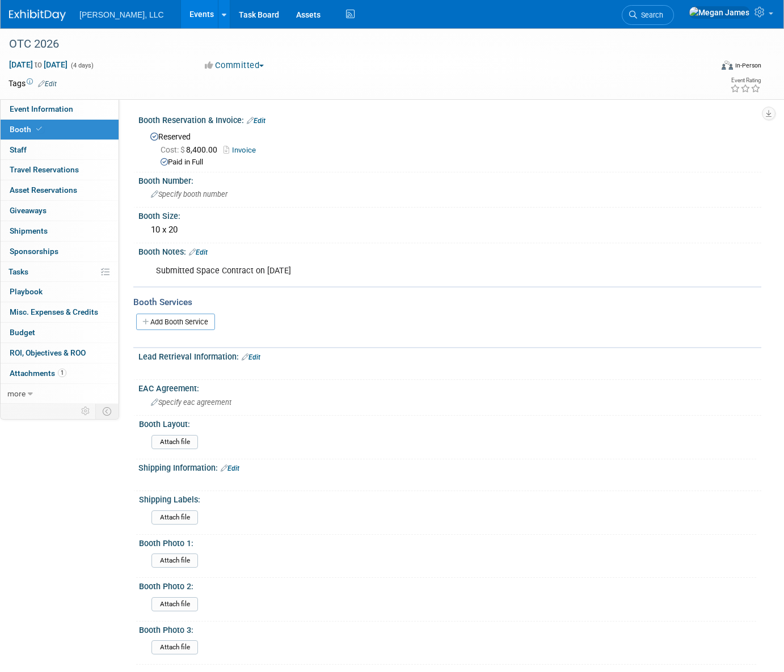  I want to click on span: Playbook, so click(26, 292).